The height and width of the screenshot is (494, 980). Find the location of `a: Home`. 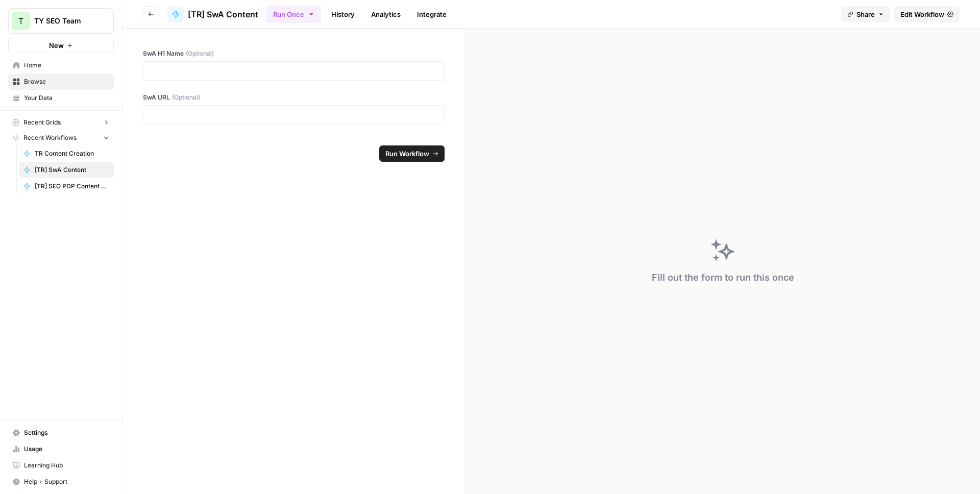

a: Home is located at coordinates (60, 65).